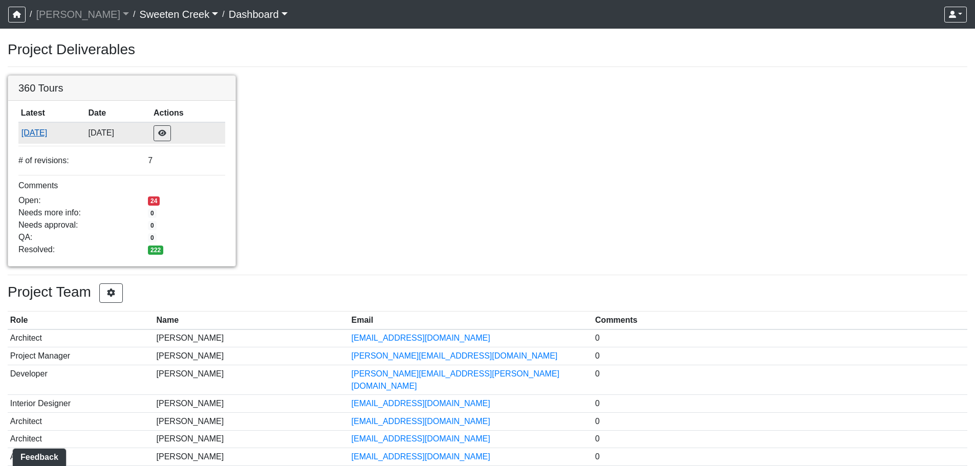 This screenshot has height=466, width=975. What do you see at coordinates (251, 320) in the screenshot?
I see `th: Name` at bounding box center [251, 320].